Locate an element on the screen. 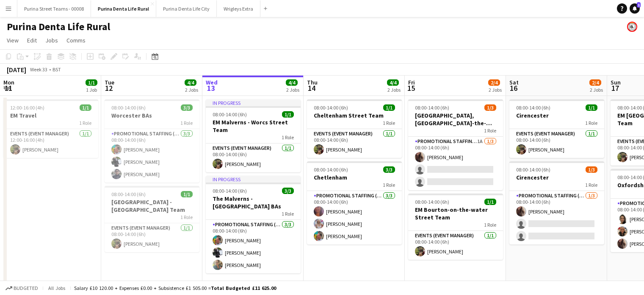  div: 08:00-14:00 (6h)3/3Worcester BAs1 RolePromotional Staffing (Brand Ambassadors)3/308:00-14:00 (6h)... is located at coordinates (152, 141).